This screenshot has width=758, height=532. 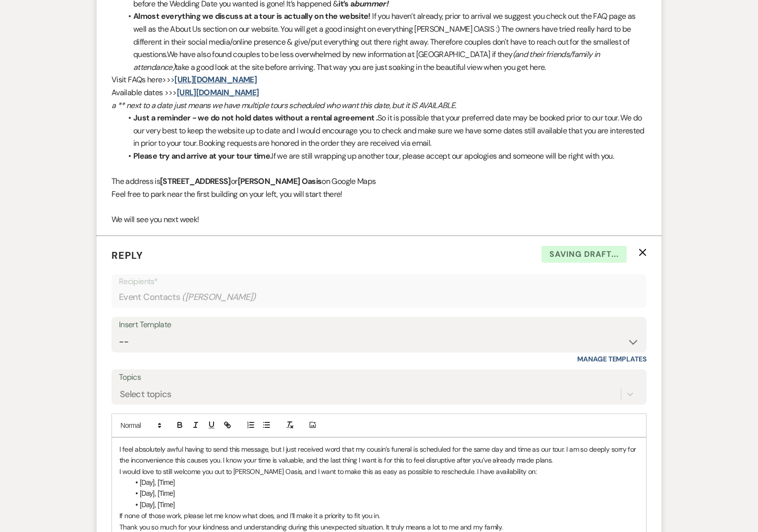 What do you see at coordinates (379, 377) in the screenshot?
I see `label: Topics` at bounding box center [379, 377].